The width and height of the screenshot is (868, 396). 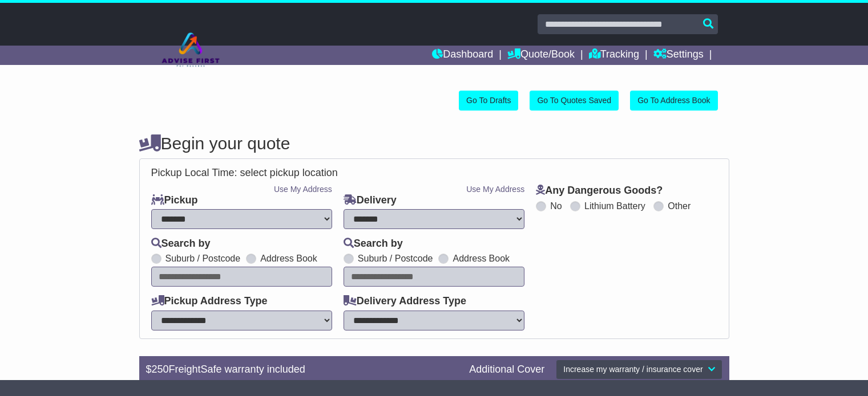 I want to click on button: Increase my warranty / insurance cover, so click(x=639, y=369).